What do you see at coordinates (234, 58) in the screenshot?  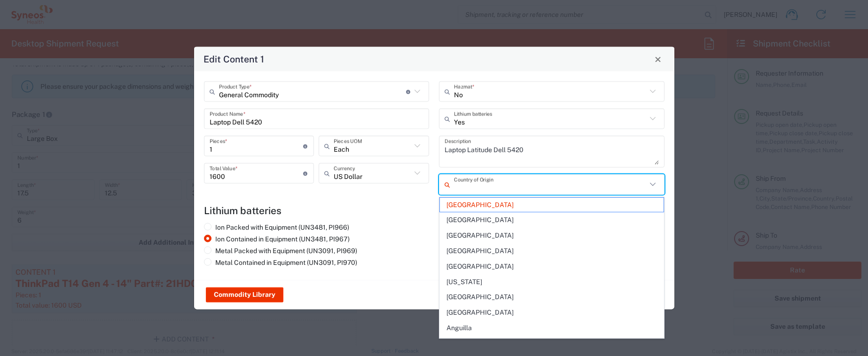 I see `h4: Edit Content 1` at bounding box center [234, 58].